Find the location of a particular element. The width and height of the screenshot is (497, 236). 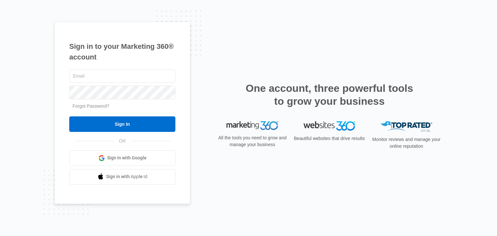

span: Sign in with Google is located at coordinates (127, 158).